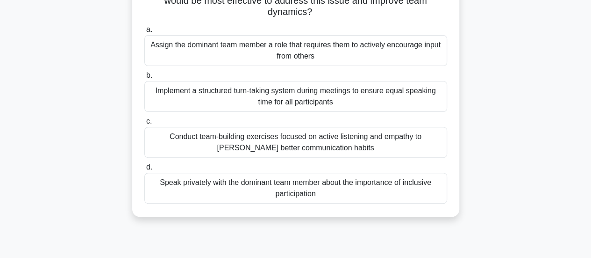 Image resolution: width=591 pixels, height=258 pixels. What do you see at coordinates (149, 29) in the screenshot?
I see `span: a.` at bounding box center [149, 29].